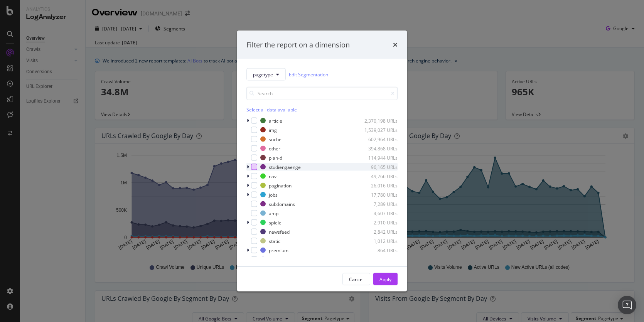  I want to click on div: 4,607 URLs, so click(379, 213).